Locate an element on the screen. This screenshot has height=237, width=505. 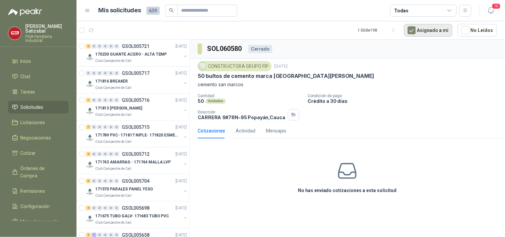
p: 50 is located at coordinates (201, 101).